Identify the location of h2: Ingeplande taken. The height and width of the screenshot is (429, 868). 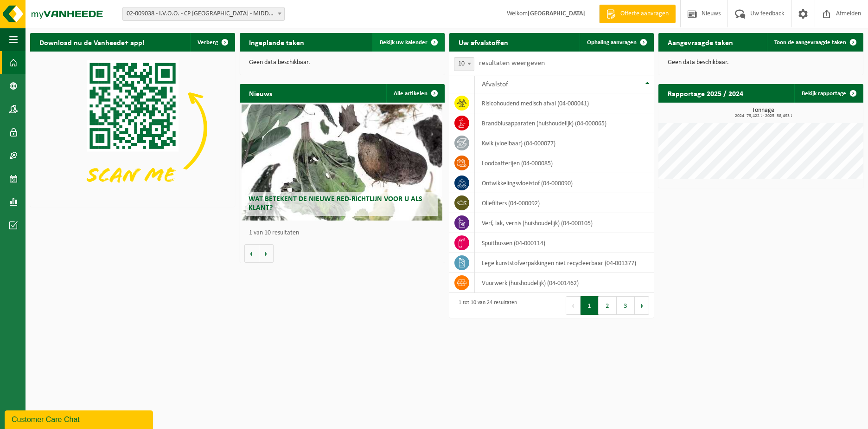
(276, 42).